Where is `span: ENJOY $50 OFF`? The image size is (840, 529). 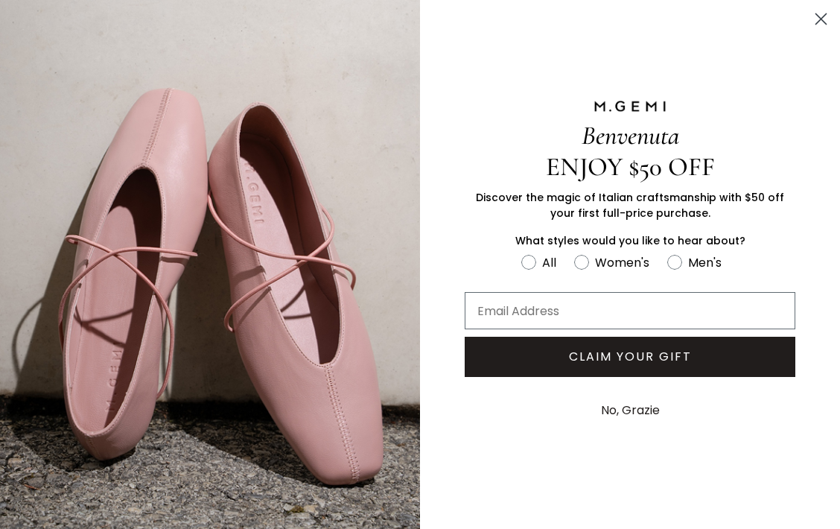 span: ENJOY $50 OFF is located at coordinates (630, 167).